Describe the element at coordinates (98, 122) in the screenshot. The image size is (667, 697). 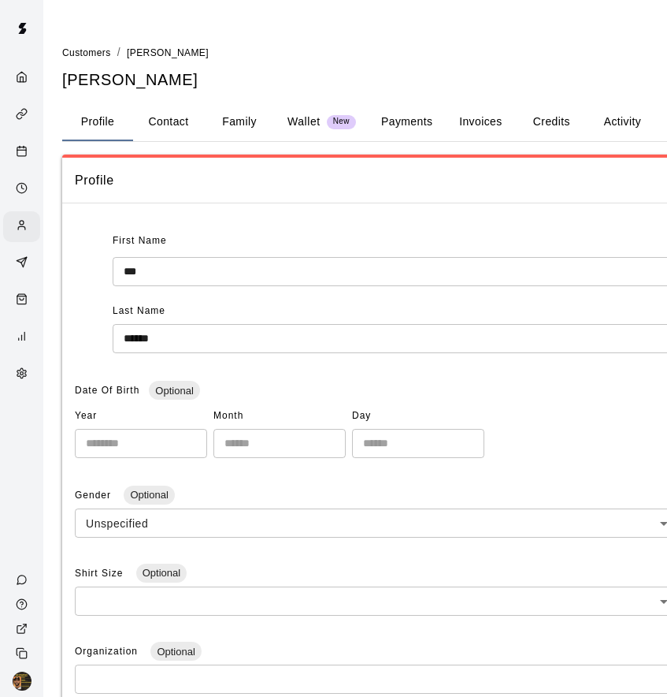
I see `button: Profile` at that location.